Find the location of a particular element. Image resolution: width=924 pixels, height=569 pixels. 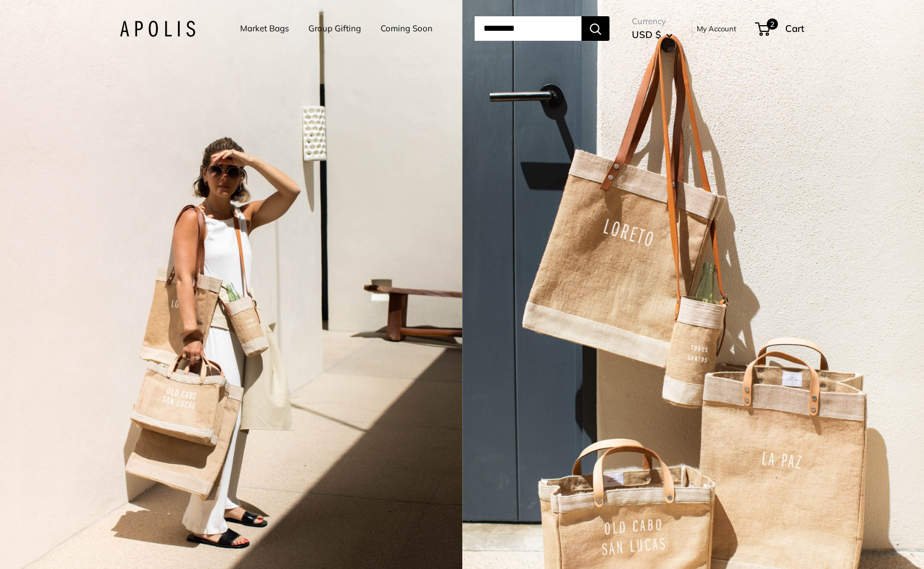

a: Market Bags is located at coordinates (264, 28).